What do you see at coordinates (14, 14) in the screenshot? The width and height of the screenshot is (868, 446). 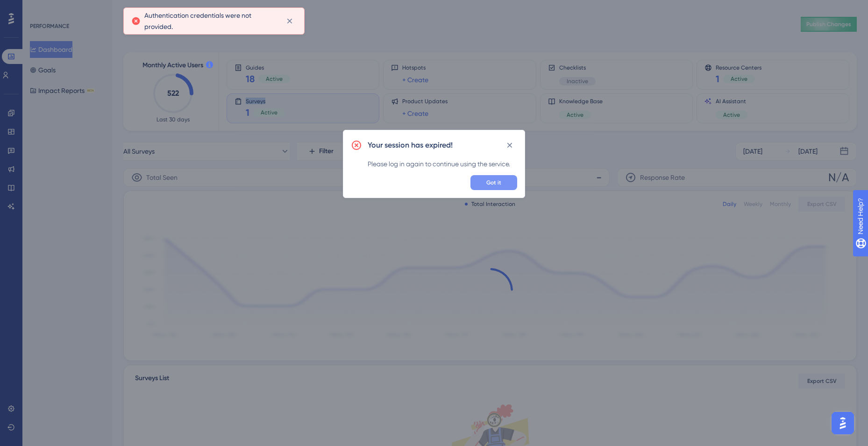 I see `img: launcher-image-alternative-text` at bounding box center [14, 14].